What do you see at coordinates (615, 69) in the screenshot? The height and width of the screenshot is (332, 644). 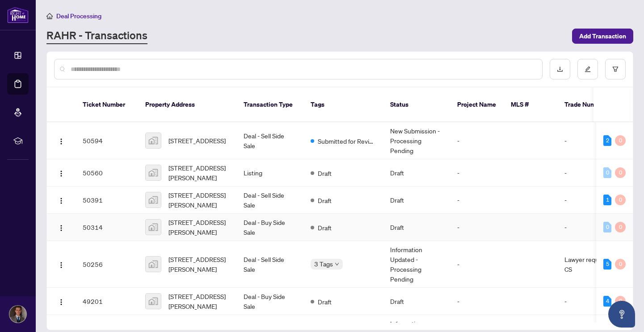 I see `span: filter` at bounding box center [615, 69].